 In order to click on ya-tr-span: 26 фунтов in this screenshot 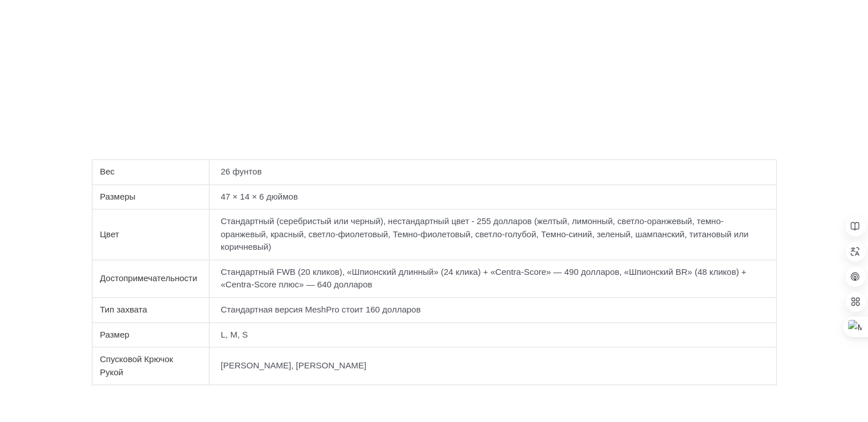, I will do `click(242, 171)`.